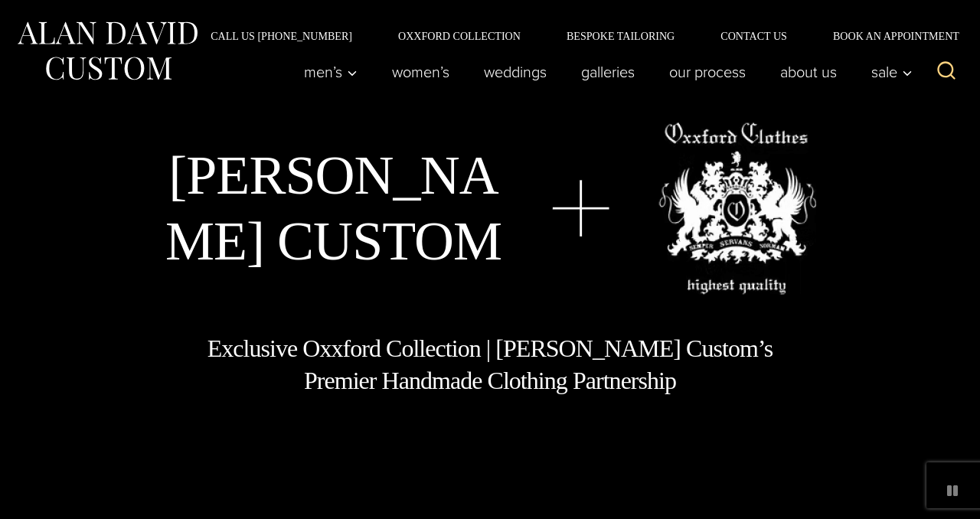  Describe the element at coordinates (576, 36) in the screenshot. I see `nav: Secondary Navigation` at that location.